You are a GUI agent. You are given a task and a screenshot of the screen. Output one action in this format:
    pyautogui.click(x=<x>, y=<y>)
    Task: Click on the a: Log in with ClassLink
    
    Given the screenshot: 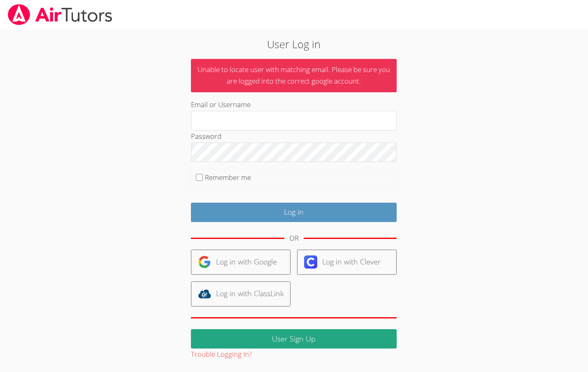 What is the action you would take?
    pyautogui.click(x=241, y=293)
    